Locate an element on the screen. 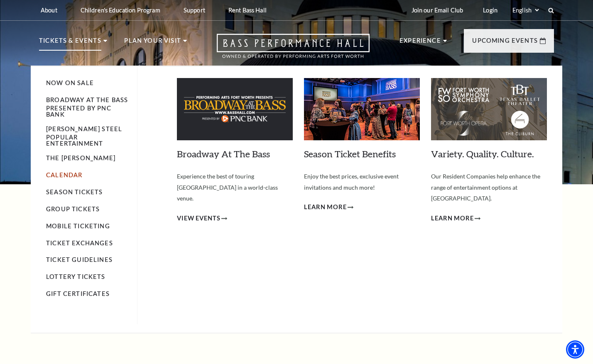 The width and height of the screenshot is (593, 364). a: Gift Certificates is located at coordinates (78, 293).